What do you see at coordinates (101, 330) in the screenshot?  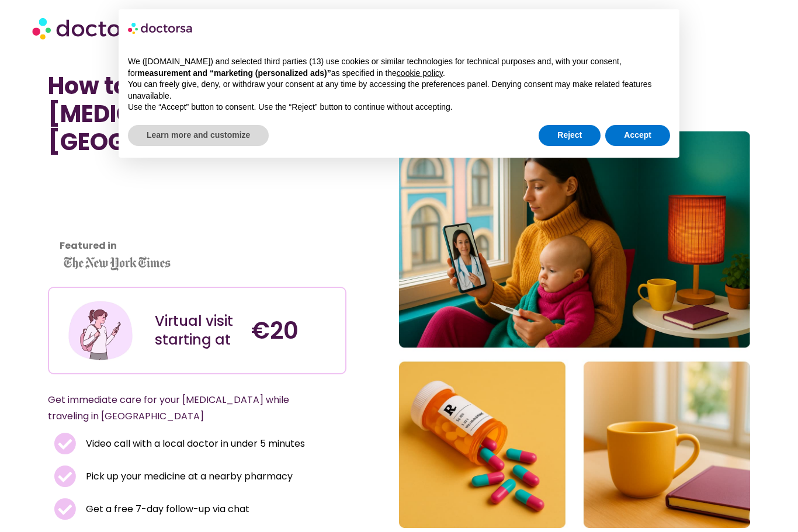 I see `img: Illustration depicting a young woman in a casual outfit, engaged with her smartphone. She has a p...` at bounding box center [101, 330].